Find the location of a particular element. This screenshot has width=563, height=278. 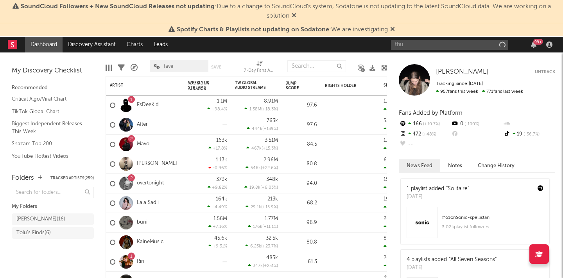

span: 6.23k is located at coordinates (256, 246).